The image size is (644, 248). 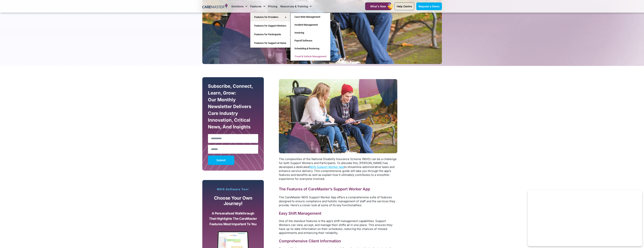 I want to click on a: Help Centre, so click(x=404, y=6).